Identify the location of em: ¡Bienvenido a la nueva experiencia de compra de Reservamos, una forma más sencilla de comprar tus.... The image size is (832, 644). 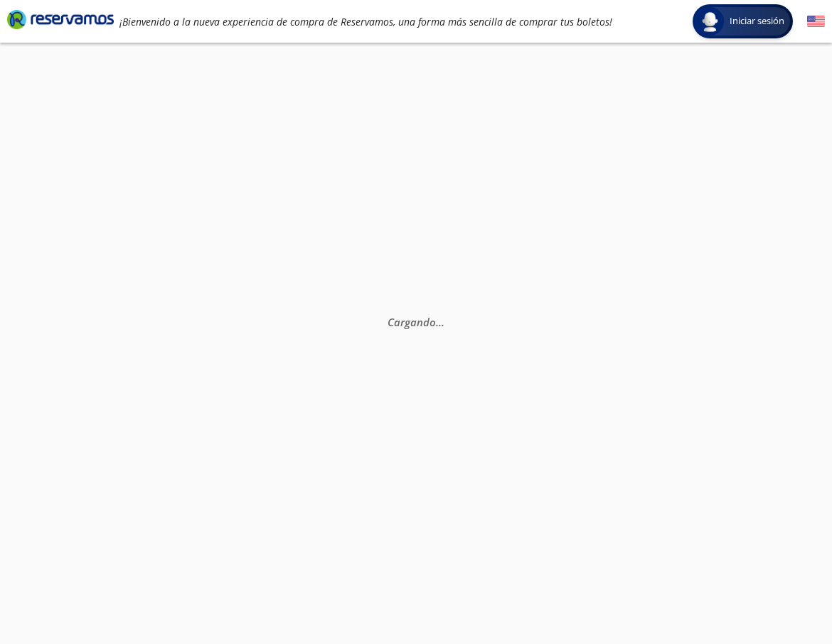
(365, 22).